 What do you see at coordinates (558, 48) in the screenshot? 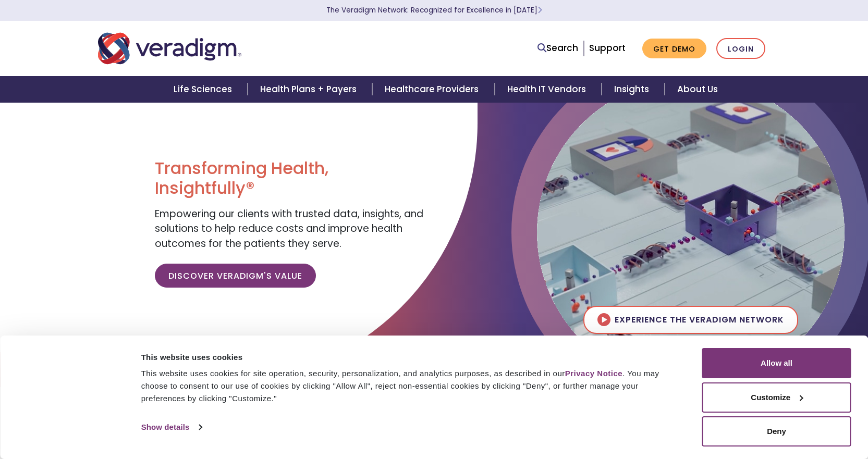
I see `a: Search` at bounding box center [558, 48].